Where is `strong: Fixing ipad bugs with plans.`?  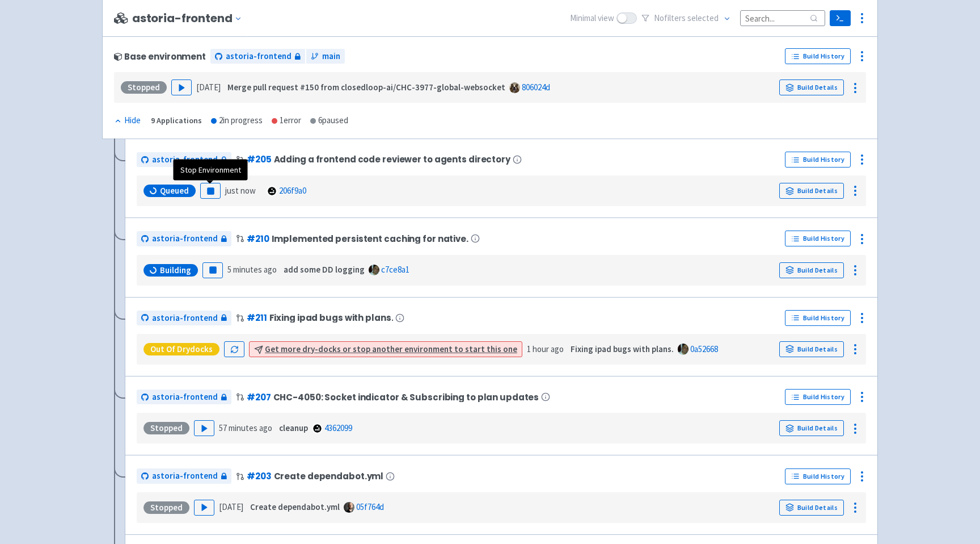
strong: Fixing ipad bugs with plans. is located at coordinates (622, 348).